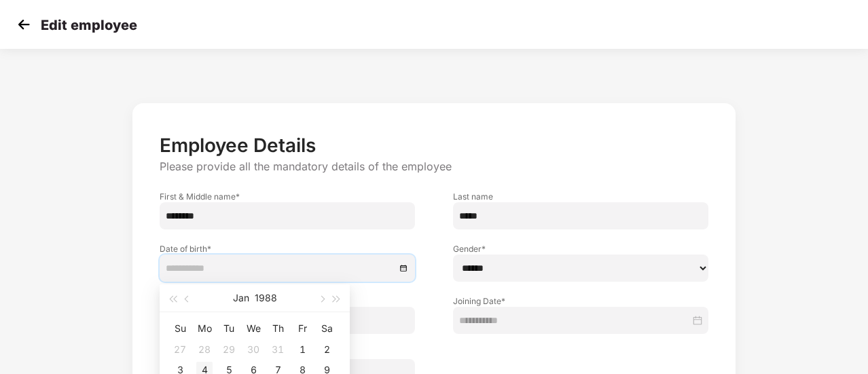  What do you see at coordinates (229, 350) in the screenshot?
I see `td: 1987-12-29` at bounding box center [229, 350].